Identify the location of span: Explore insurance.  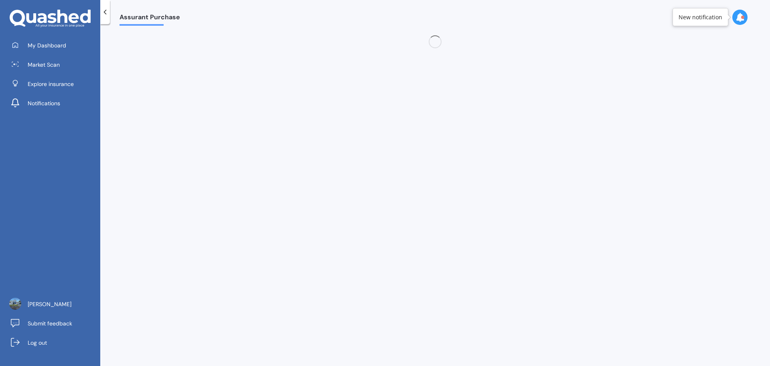
(51, 84).